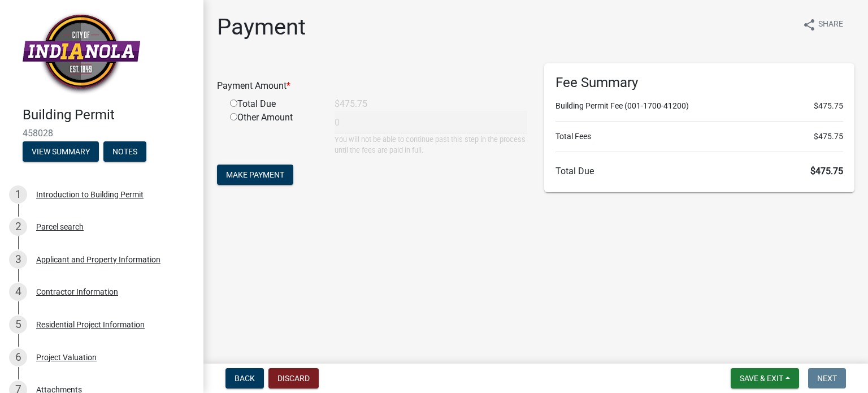 This screenshot has height=393, width=868. What do you see at coordinates (108, 115) in the screenshot?
I see `h4: Building Permit` at bounding box center [108, 115].